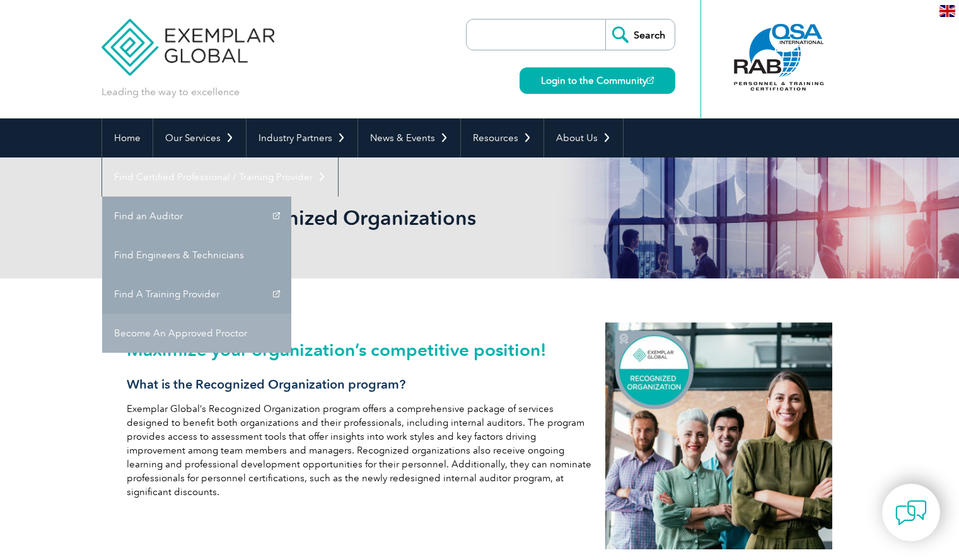 The height and width of the screenshot is (560, 959). Describe the element at coordinates (650, 80) in the screenshot. I see `img: open_square.png` at that location.